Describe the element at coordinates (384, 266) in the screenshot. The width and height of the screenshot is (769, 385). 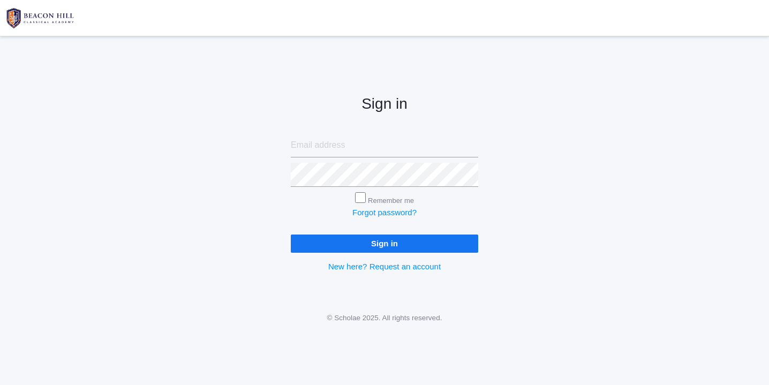
I see `a: New here? Request an account` at that location.